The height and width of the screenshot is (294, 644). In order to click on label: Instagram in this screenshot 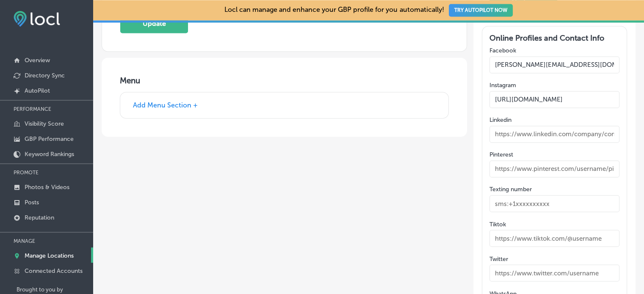, I will do `click(554, 85)`.